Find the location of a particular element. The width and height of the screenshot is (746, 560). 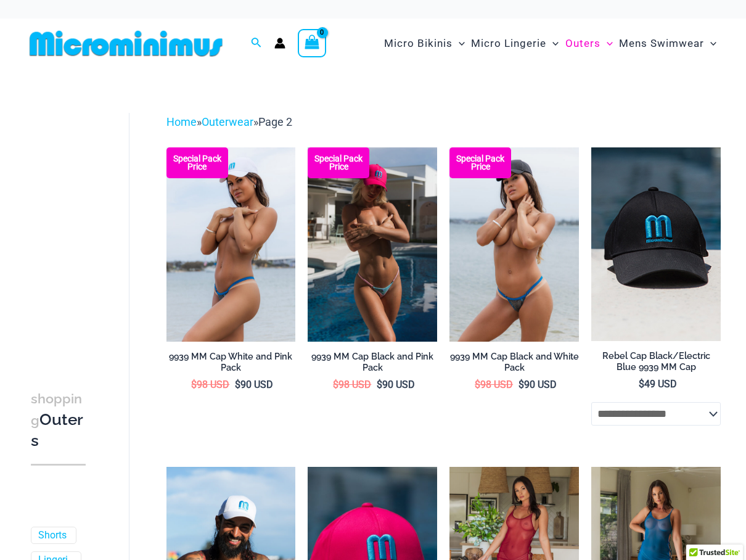

nav: Site Navigation is located at coordinates (550, 43).